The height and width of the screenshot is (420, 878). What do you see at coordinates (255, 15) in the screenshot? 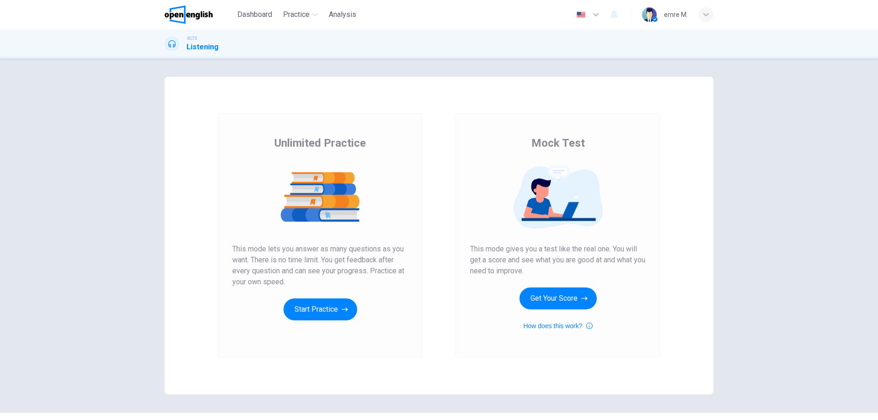
I see `a: Dashboard` at bounding box center [255, 15].